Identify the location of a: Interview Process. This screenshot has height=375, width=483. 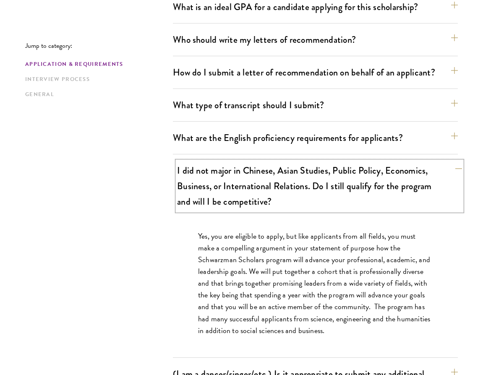
(97, 79).